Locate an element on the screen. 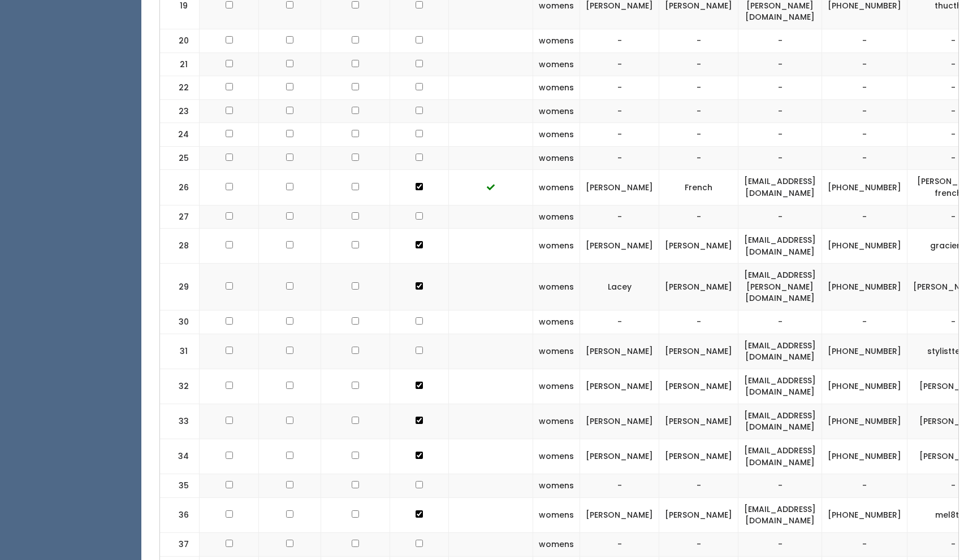 Image resolution: width=977 pixels, height=560 pixels. td: 31 is located at coordinates (179, 351).